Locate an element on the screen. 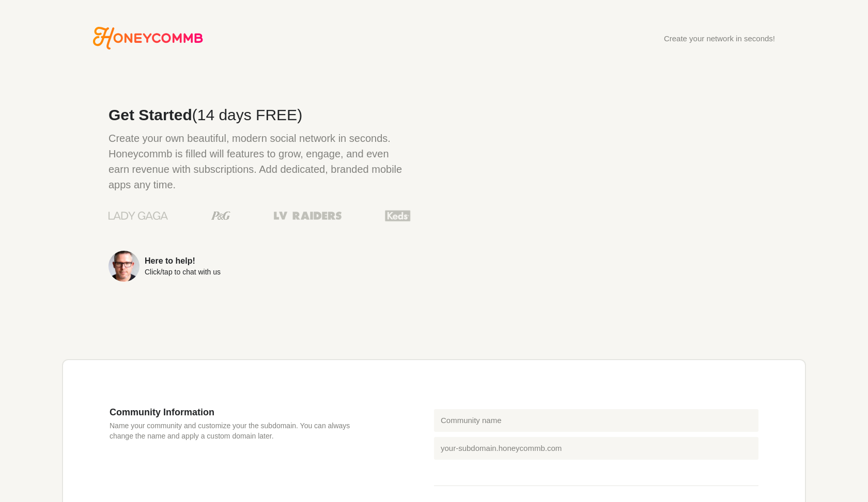  div: Here to help! is located at coordinates (182, 261).